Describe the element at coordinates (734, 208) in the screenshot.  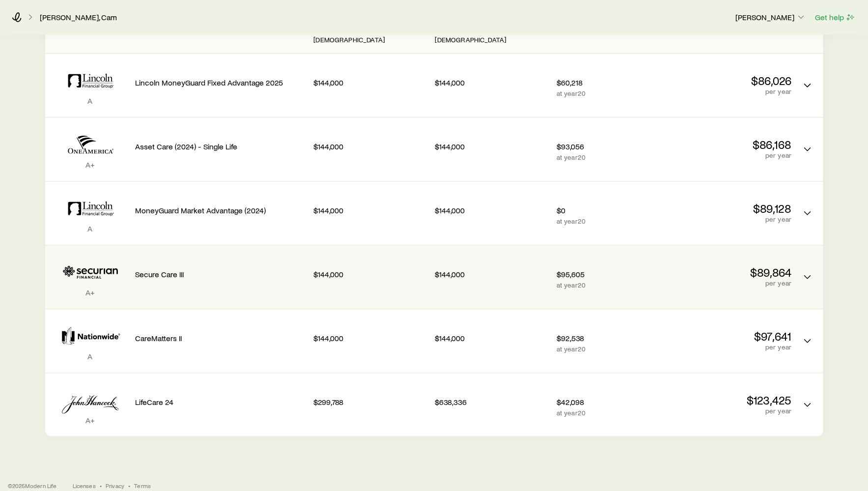
I see `p: $89,128` at that location.